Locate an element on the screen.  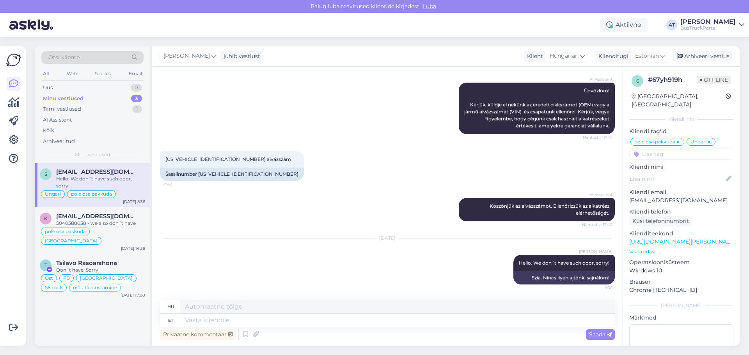
div: et is located at coordinates (170, 321).